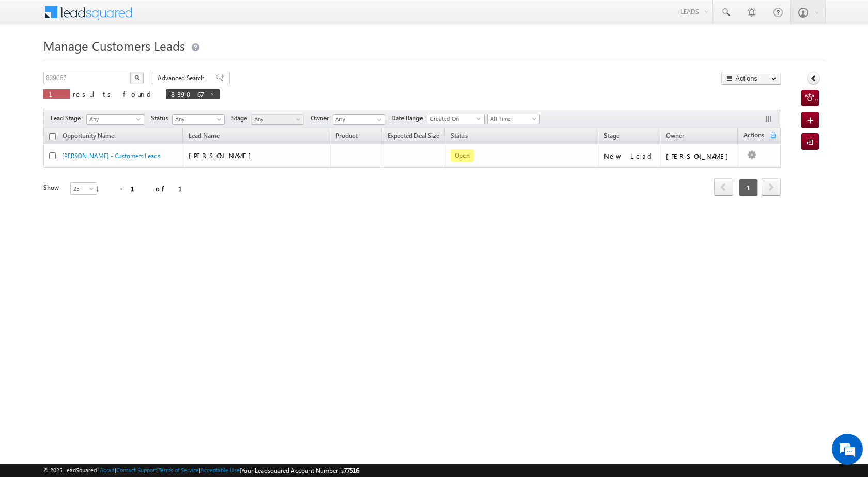  I want to click on span: Open, so click(462, 155).